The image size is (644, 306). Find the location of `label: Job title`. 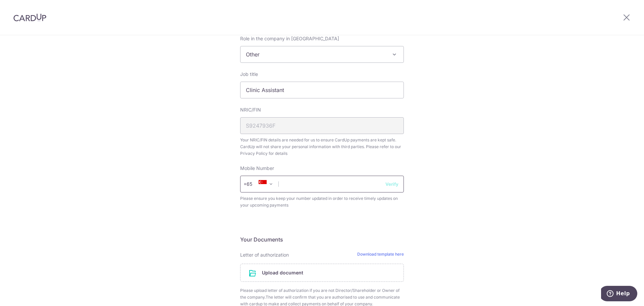

label: Job title is located at coordinates (249, 74).